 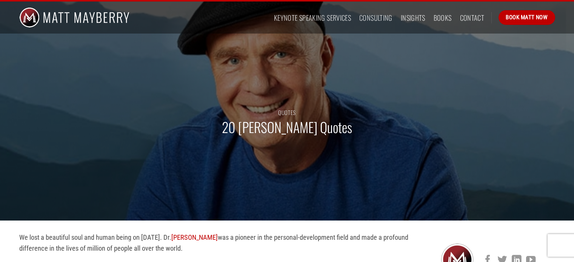 What do you see at coordinates (413, 18) in the screenshot?
I see `a: Insights` at bounding box center [413, 18].